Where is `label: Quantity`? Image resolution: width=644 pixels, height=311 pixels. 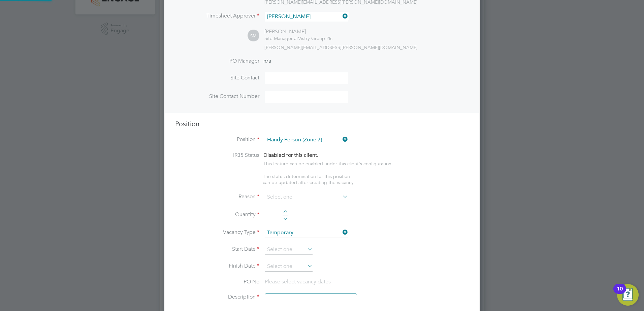 label: Quantity is located at coordinates (217, 214).